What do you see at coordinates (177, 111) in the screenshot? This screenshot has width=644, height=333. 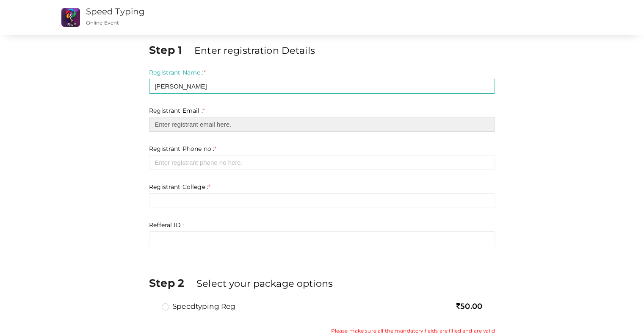 I see `label: Registrant Email :` at bounding box center [177, 111].